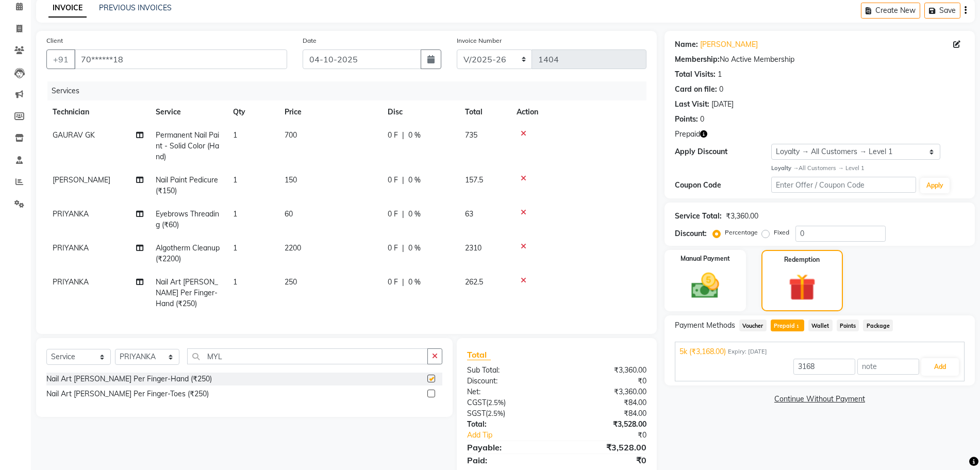 Image resolution: width=980 pixels, height=470 pixels. What do you see at coordinates (477, 403) in the screenshot?
I see `span: CGST` at bounding box center [477, 403].